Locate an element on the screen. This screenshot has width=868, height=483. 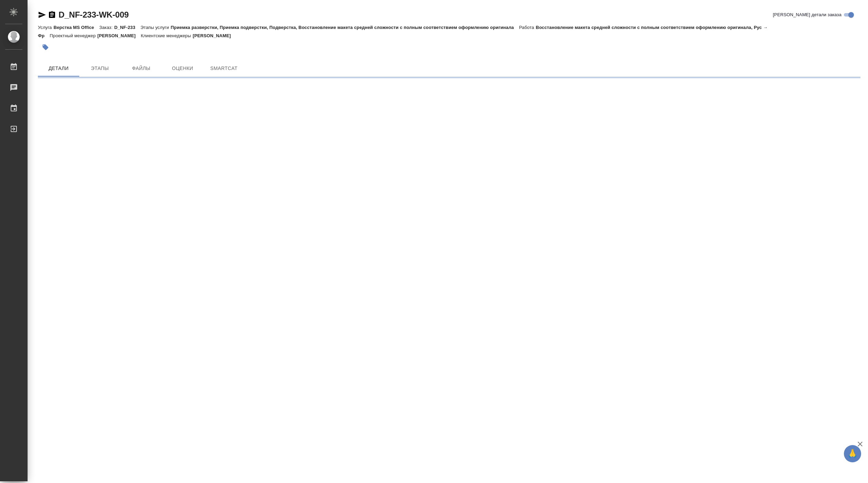
p: Этапы услуги is located at coordinates (155, 28).